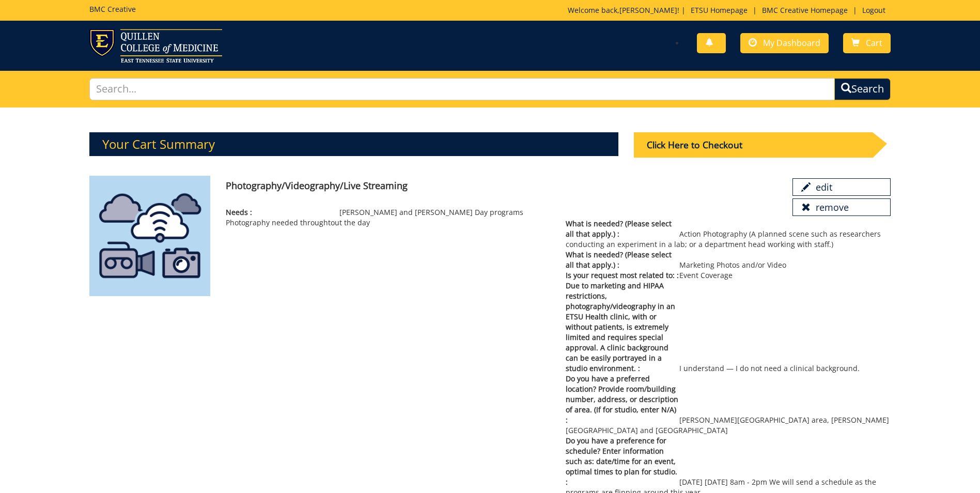 This screenshot has width=980, height=493. Describe the element at coordinates (863, 89) in the screenshot. I see `button: Search` at that location.